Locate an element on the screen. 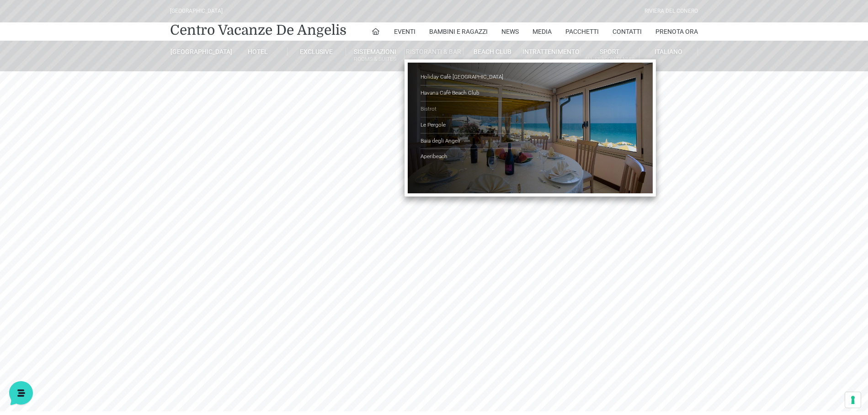  span: Italiano is located at coordinates (668, 52).